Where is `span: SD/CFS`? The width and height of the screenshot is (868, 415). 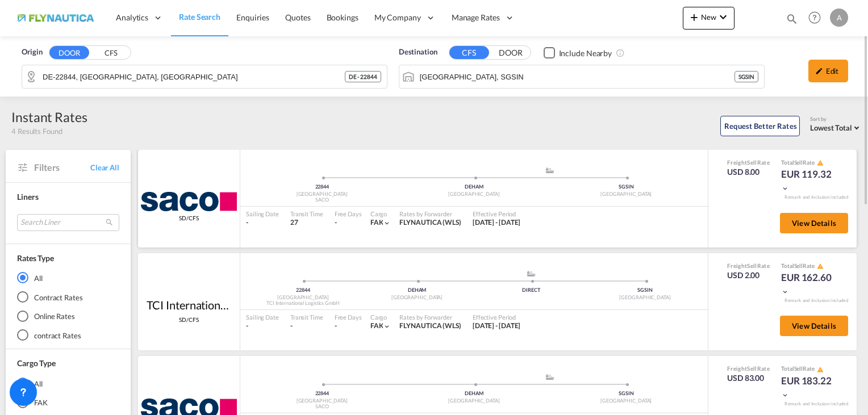 span: SD/CFS is located at coordinates (189, 319).